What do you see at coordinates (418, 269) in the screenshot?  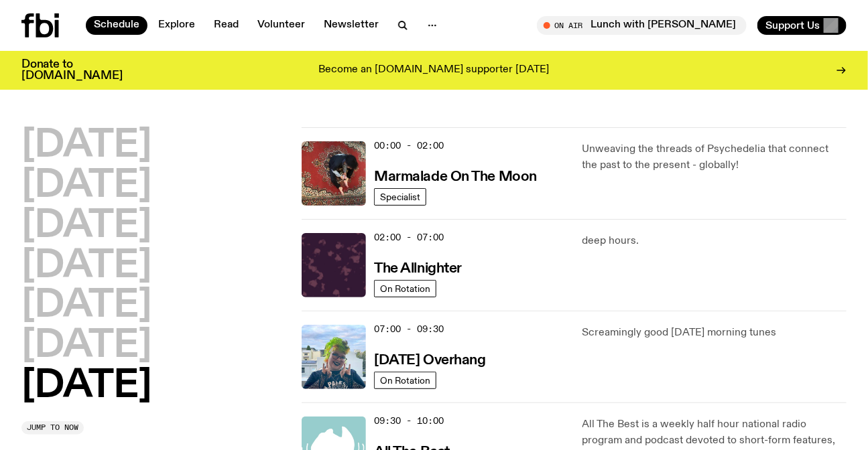 I see `h3: The Allnighter` at bounding box center [418, 269].